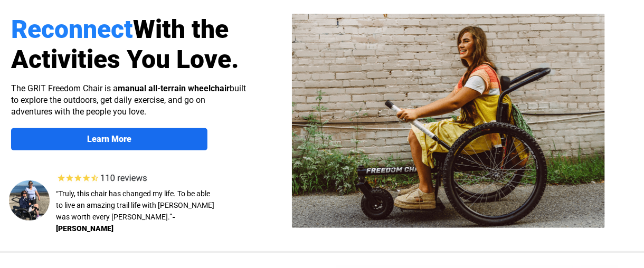 The image size is (644, 268). Describe the element at coordinates (174, 88) in the screenshot. I see `strong: manual all-terrain wheelchair` at that location.